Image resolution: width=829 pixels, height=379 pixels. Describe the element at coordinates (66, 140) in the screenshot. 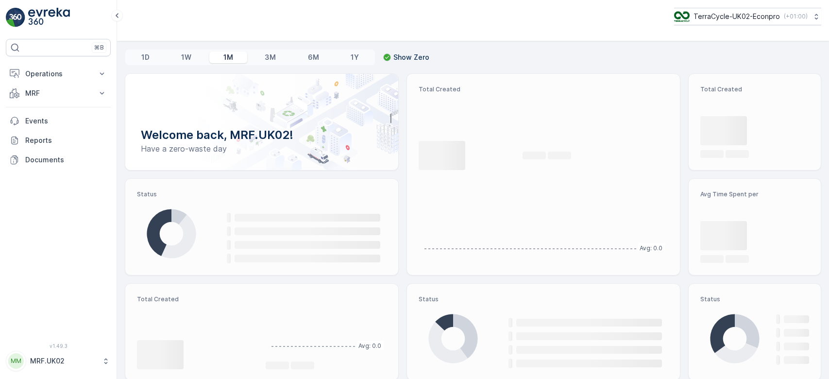

I see `p: Reports` at that location.